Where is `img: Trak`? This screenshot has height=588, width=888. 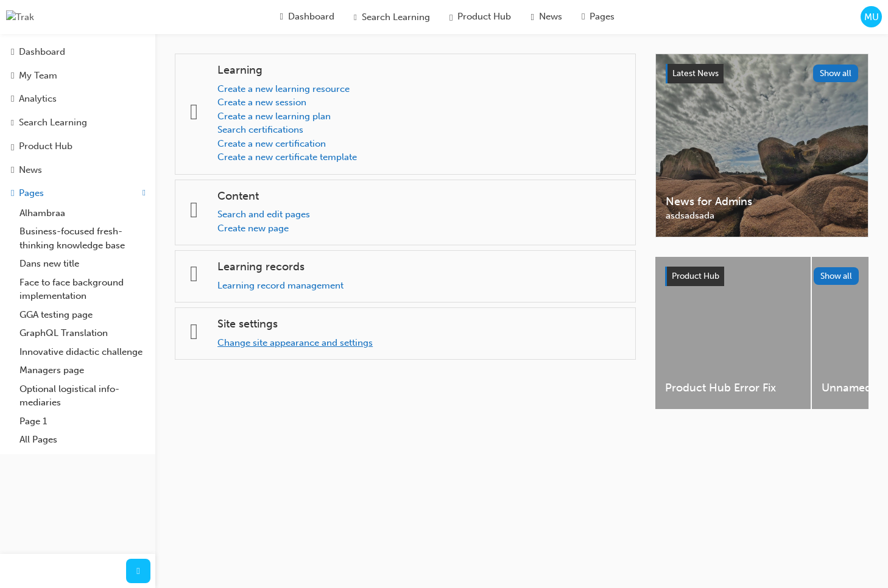
img: Trak is located at coordinates (20, 17).